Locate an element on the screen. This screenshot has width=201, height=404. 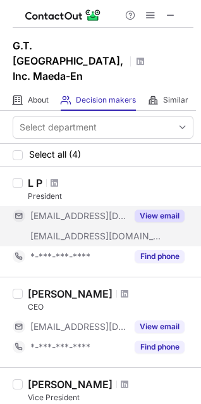
div: CEO is located at coordinates (111, 307).